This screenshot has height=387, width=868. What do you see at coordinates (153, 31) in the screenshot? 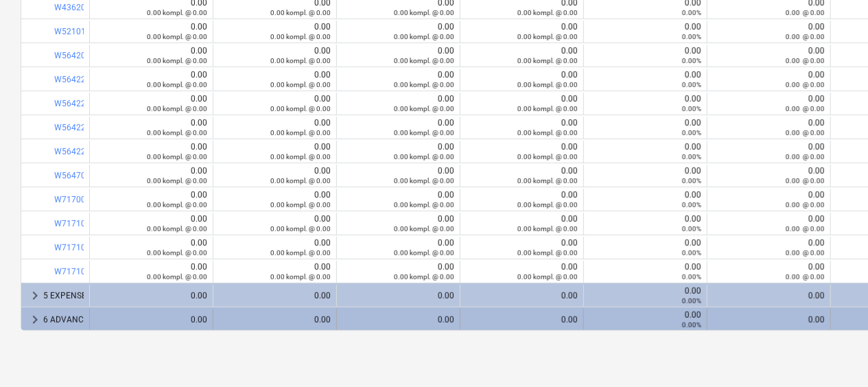
I see `a: W521010 Sieninės plytelės (PAPILDOMI PARDAVIMAI)` at bounding box center [153, 31].